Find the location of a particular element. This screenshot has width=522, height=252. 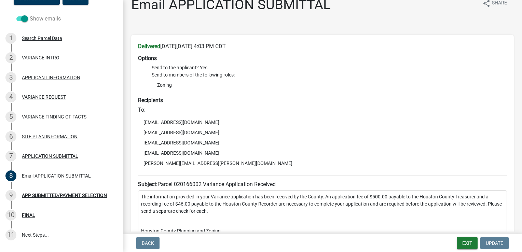

button: Back is located at coordinates (148, 243).